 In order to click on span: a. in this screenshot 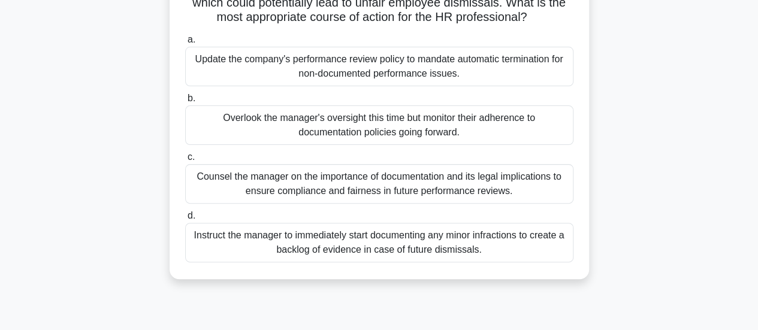, I will do `click(191, 39)`.